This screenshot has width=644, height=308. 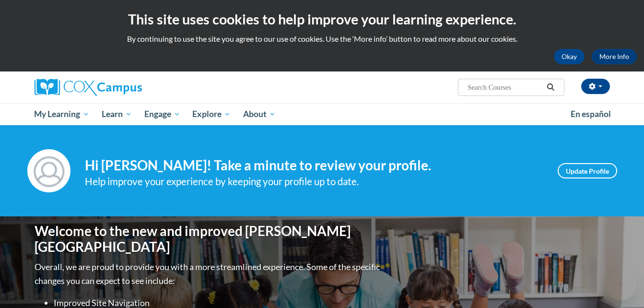 I want to click on span: About, so click(x=259, y=114).